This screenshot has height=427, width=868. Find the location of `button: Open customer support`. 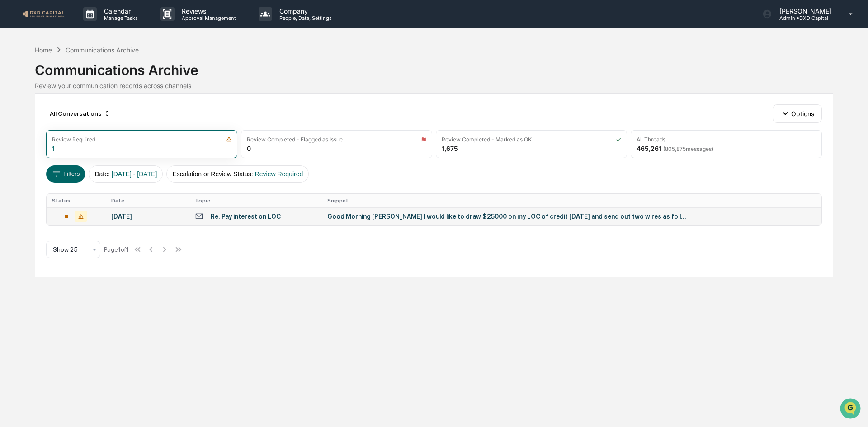

button: Open customer support is located at coordinates (11, 11).